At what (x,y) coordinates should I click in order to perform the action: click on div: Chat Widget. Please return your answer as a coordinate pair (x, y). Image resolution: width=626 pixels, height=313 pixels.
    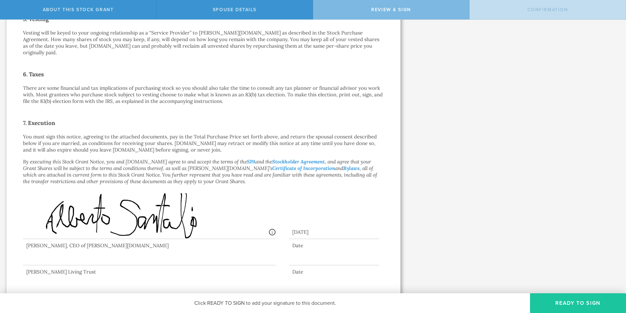
    Looking at the image, I should click on (609, 277).